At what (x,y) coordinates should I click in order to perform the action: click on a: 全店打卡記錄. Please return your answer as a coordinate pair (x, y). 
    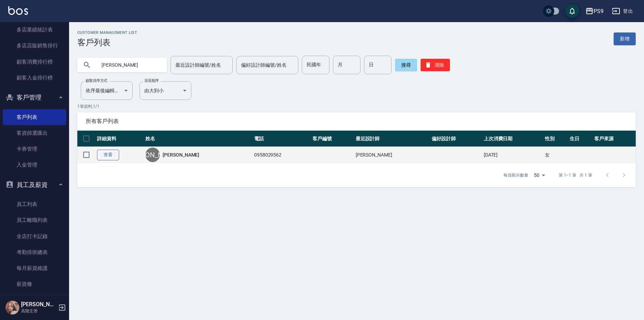
    Looking at the image, I should click on (35, 236).